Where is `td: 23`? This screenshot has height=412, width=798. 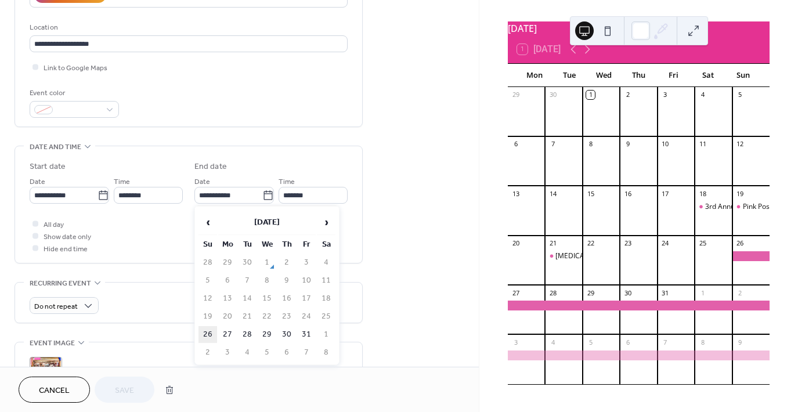
td: 23 is located at coordinates (287, 316).